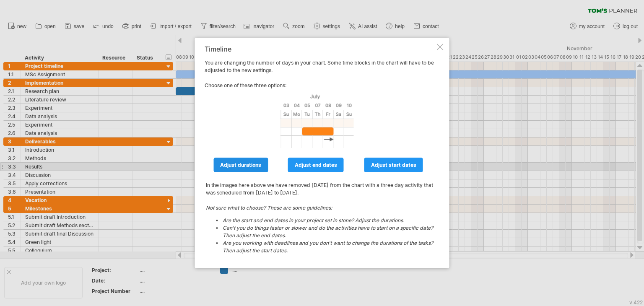 The width and height of the screenshot is (644, 306). I want to click on a: adjust start dates, so click(394, 165).